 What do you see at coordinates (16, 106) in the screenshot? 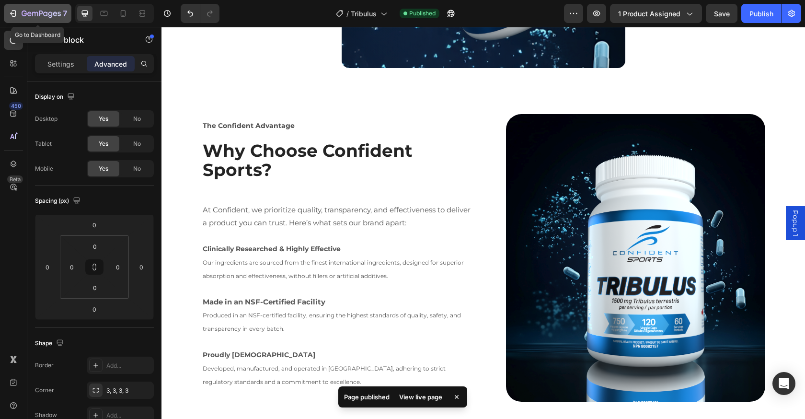
I see `div: 450` at bounding box center [16, 106].